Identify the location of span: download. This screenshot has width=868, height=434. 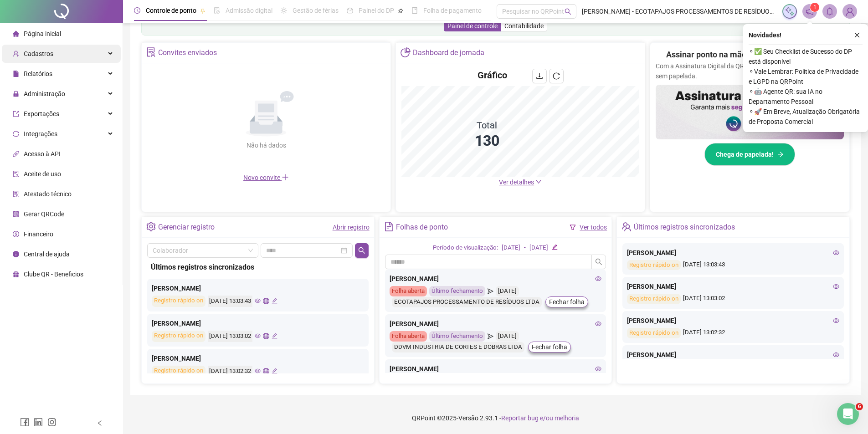
(540, 76).